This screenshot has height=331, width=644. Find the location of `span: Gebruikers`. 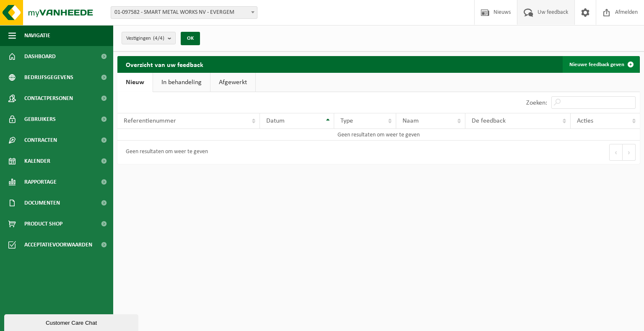

span: Gebruikers is located at coordinates (40, 119).